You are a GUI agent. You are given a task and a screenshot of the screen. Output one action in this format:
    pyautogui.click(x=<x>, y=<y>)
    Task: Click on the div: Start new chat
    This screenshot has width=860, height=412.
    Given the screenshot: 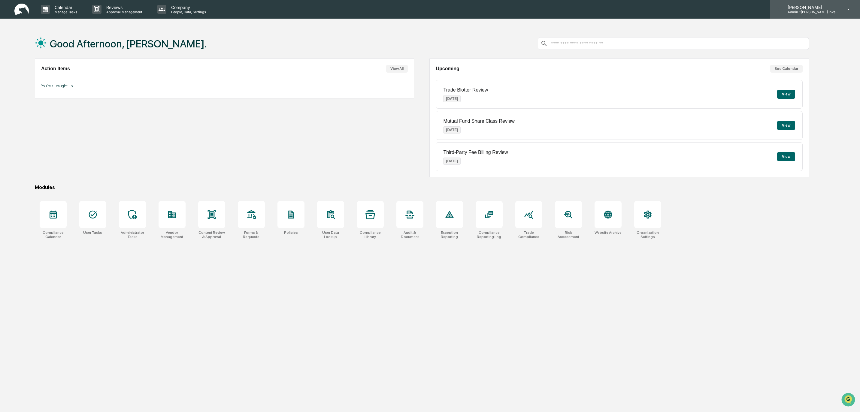 What is the action you would take?
    pyautogui.click(x=59, y=49)
    